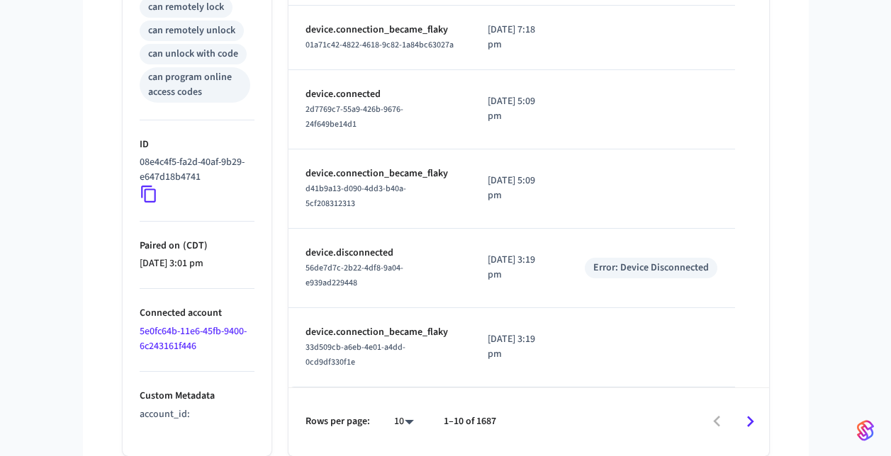  I want to click on div: can unlock with code, so click(193, 54).